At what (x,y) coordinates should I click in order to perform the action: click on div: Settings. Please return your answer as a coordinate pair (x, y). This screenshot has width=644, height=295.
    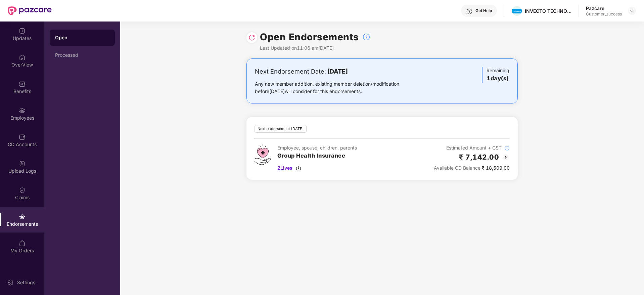
    Looking at the image, I should click on (26, 283).